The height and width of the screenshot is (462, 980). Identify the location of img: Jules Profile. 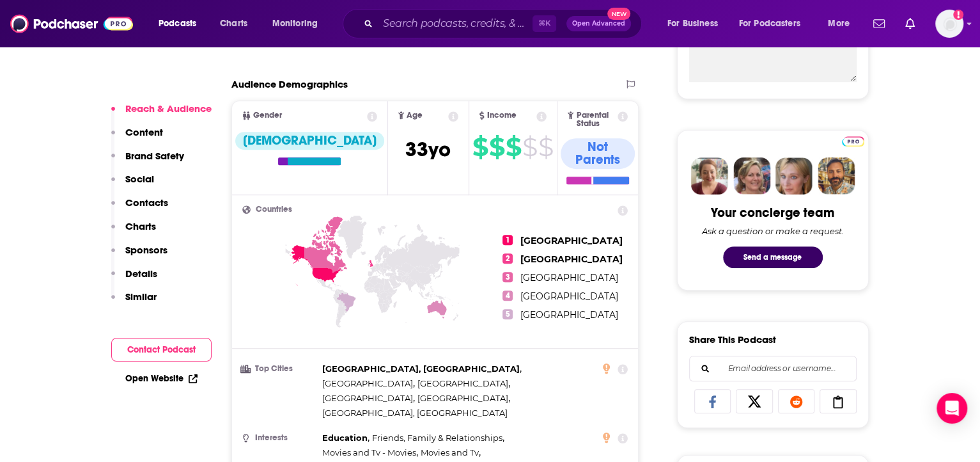
(794, 176).